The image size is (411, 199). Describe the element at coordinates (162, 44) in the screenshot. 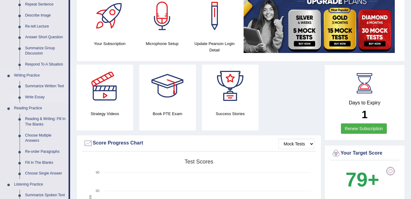

I see `h4: Microphone Setup` at that location.